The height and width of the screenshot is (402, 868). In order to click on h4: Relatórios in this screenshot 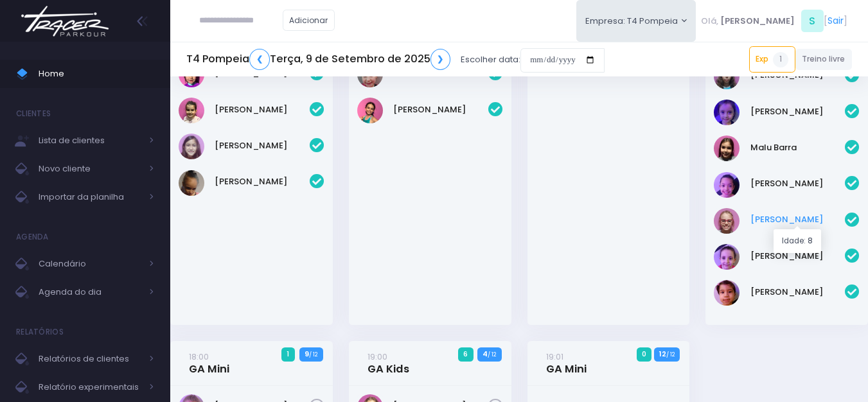, I will do `click(40, 332)`.